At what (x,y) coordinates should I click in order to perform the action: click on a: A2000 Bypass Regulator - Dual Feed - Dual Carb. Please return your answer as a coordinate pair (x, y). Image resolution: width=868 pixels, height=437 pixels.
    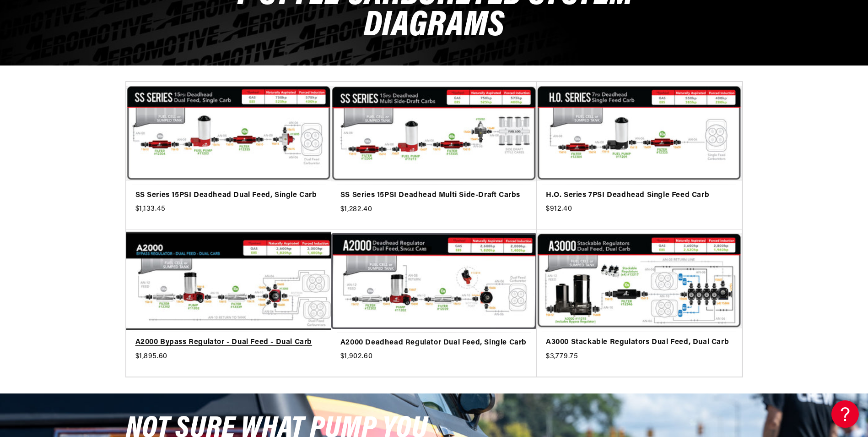
    Looking at the image, I should click on (229, 343).